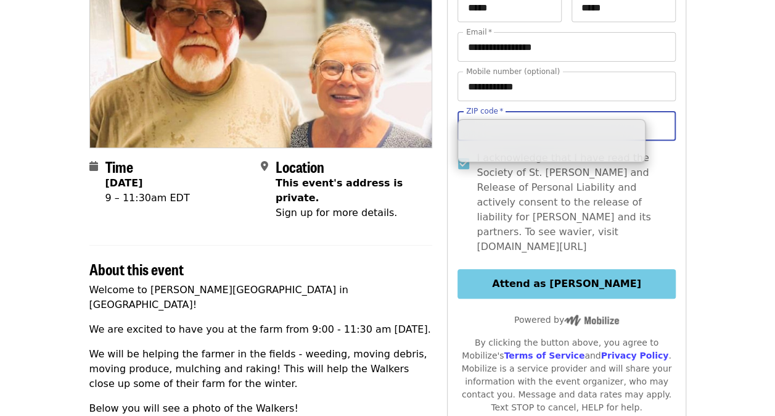 This screenshot has height=416, width=775. I want to click on label: ZIP code, so click(485, 111).